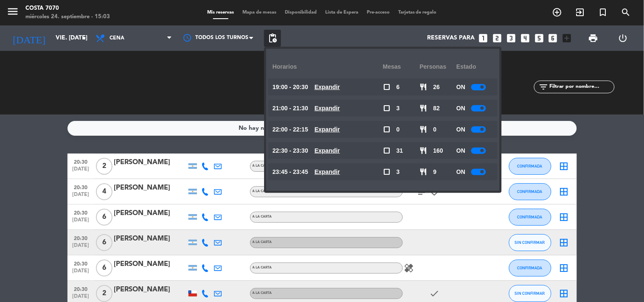 The image size is (644, 302). I want to click on span: Reservas para, so click(451, 38).